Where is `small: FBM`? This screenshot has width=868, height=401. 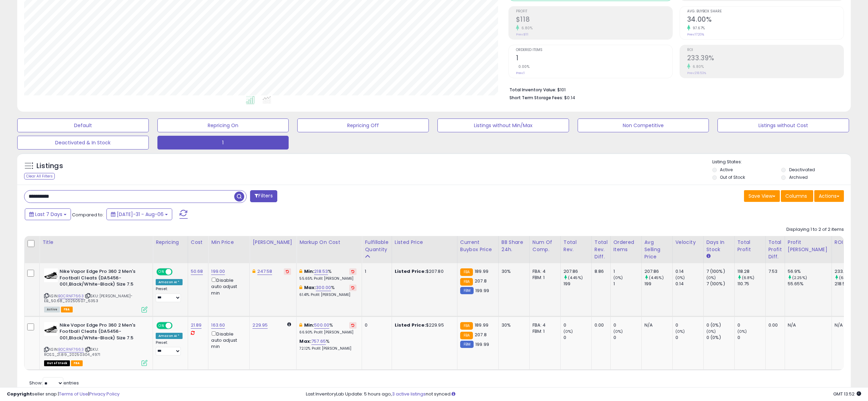 small: FBM is located at coordinates (467, 290).